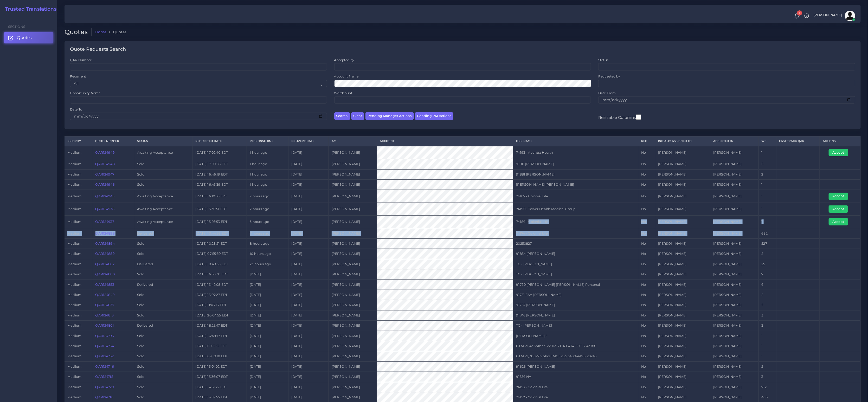  I want to click on td: 74193 - Acentra Health, so click(576, 153).